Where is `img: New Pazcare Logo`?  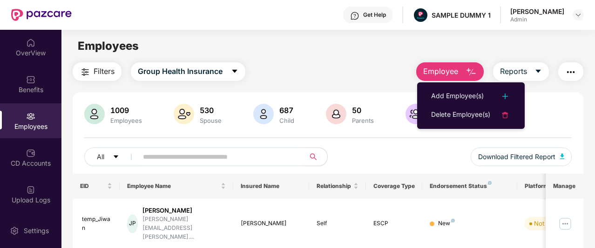 img: New Pazcare Logo is located at coordinates (41, 15).